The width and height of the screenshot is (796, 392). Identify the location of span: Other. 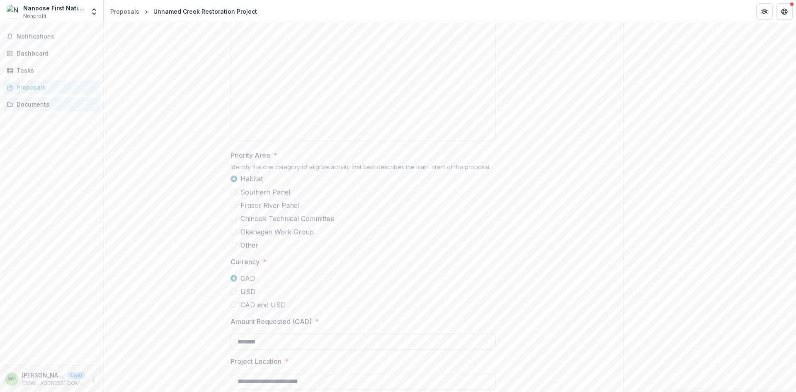
(249, 245).